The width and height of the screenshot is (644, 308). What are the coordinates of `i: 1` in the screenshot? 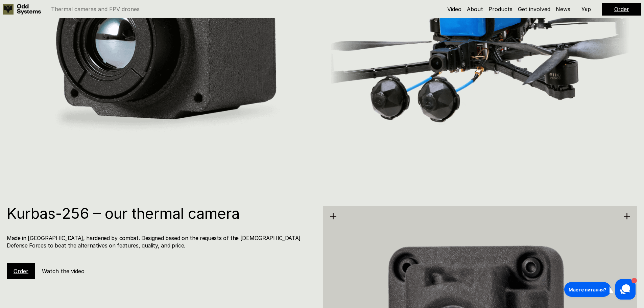 It's located at (72, 3).